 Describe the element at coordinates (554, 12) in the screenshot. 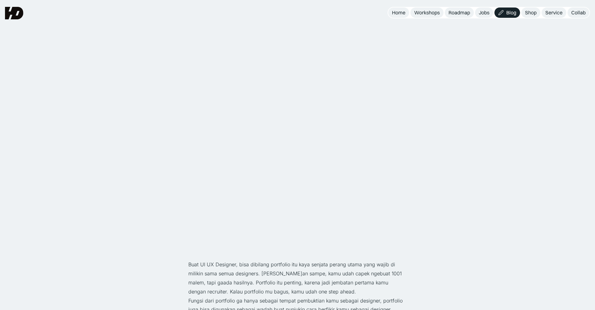

I see `a: Service` at that location.